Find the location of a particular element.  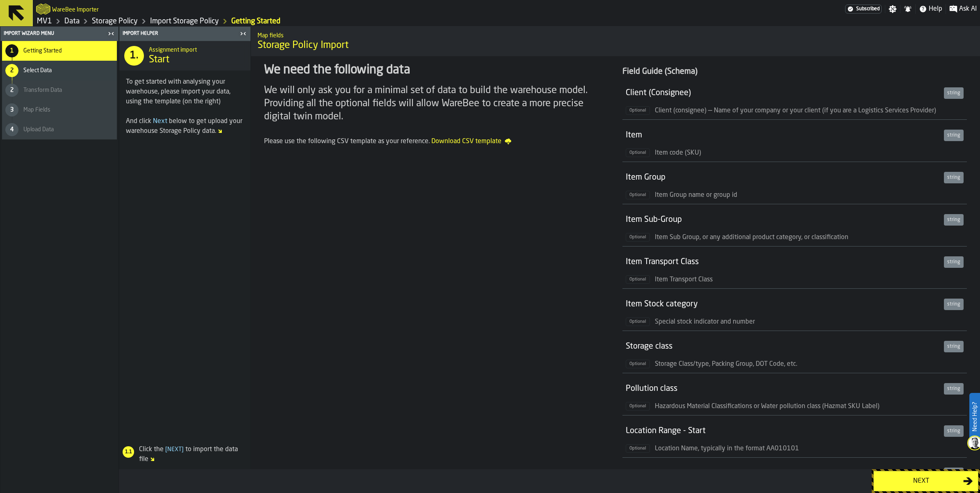

div: Import Helper is located at coordinates (180, 34).